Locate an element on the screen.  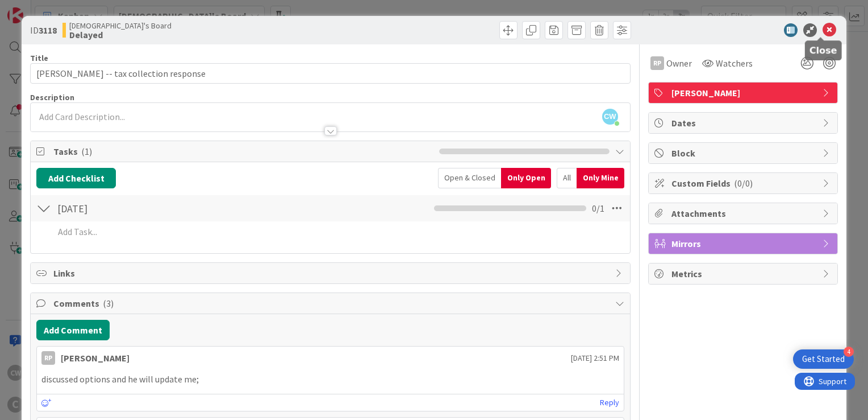
div: All is located at coordinates (567, 178).